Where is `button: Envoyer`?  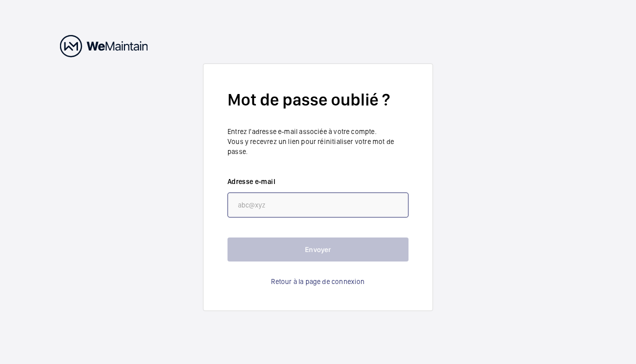 button: Envoyer is located at coordinates (318, 249).